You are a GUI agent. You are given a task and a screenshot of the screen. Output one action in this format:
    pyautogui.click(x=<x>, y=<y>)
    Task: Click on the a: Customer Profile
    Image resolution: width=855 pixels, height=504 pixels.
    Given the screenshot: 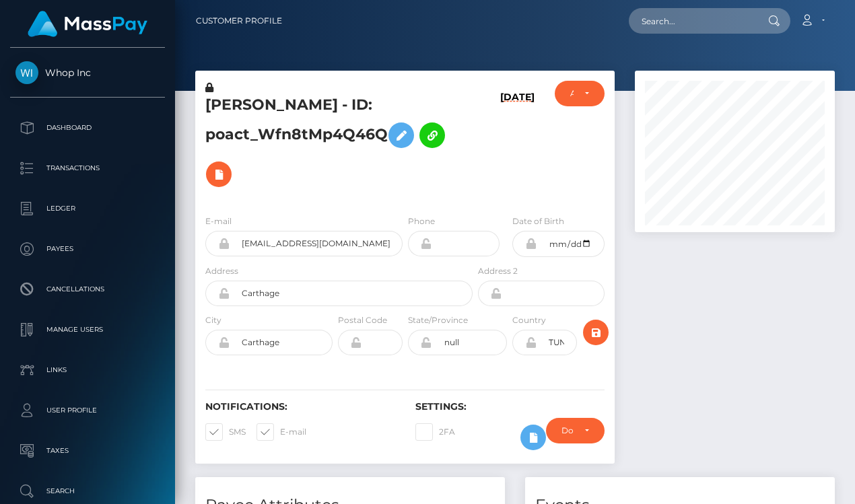 What is the action you would take?
    pyautogui.click(x=239, y=21)
    